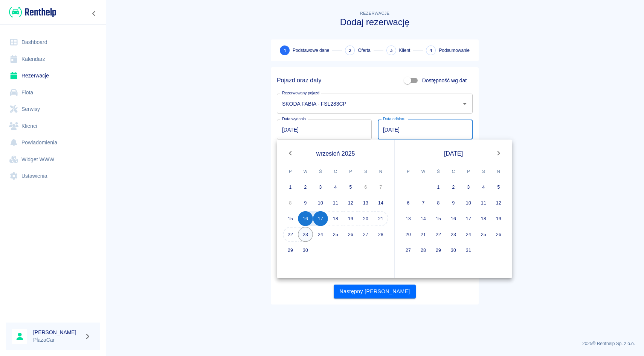 This screenshot has width=644, height=356. Describe the element at coordinates (336, 187) in the screenshot. I see `button: 4` at that location.